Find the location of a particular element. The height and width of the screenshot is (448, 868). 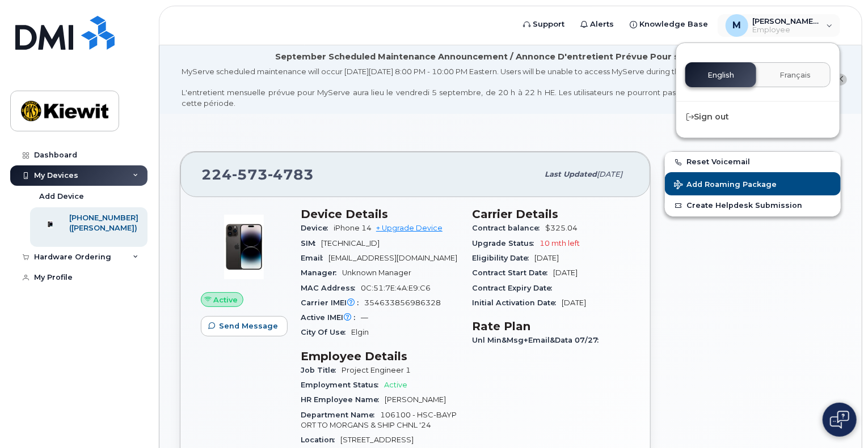

span: Add Roaming Package is located at coordinates (724, 185).